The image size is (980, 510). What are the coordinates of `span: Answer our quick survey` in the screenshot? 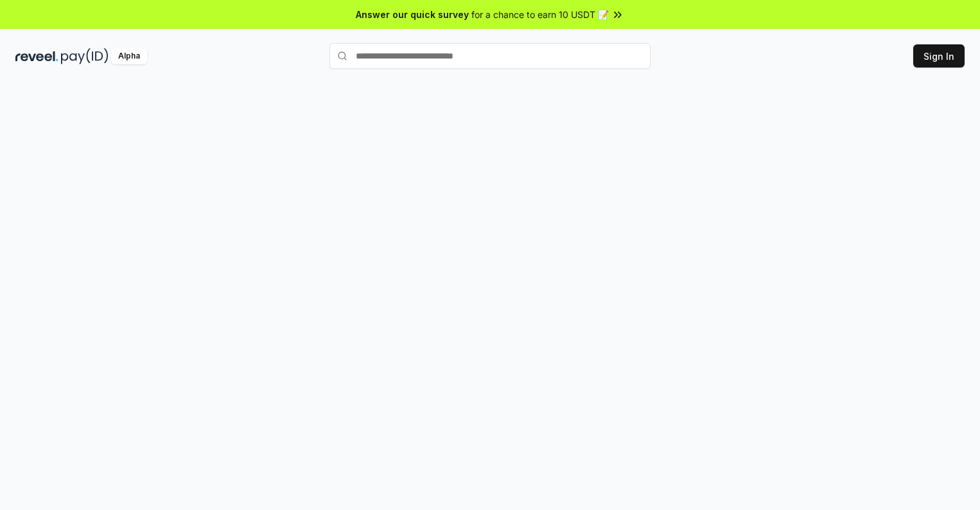 It's located at (412, 14).